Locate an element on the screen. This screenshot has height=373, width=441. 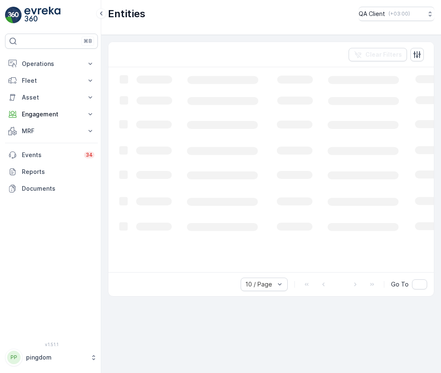
p: Clear Filters is located at coordinates (383, 55).